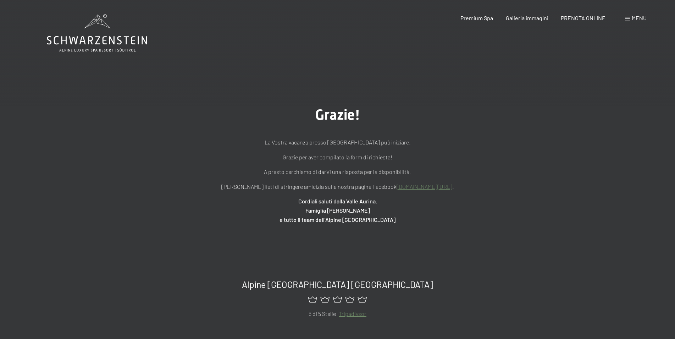 Image resolution: width=675 pixels, height=339 pixels. Describe the element at coordinates (583, 18) in the screenshot. I see `span: PRENOTA ONLINE` at that location.